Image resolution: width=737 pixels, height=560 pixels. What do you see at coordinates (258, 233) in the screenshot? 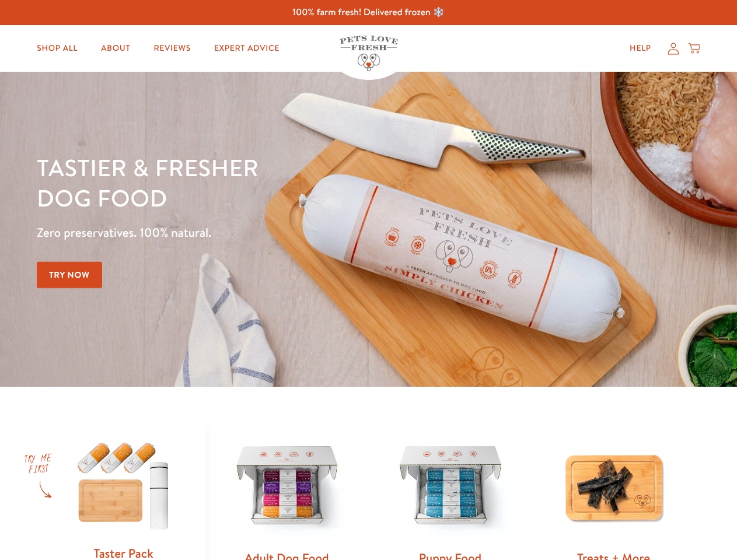
I see `p: Zero preservatives. 100% natural.` at bounding box center [258, 233].